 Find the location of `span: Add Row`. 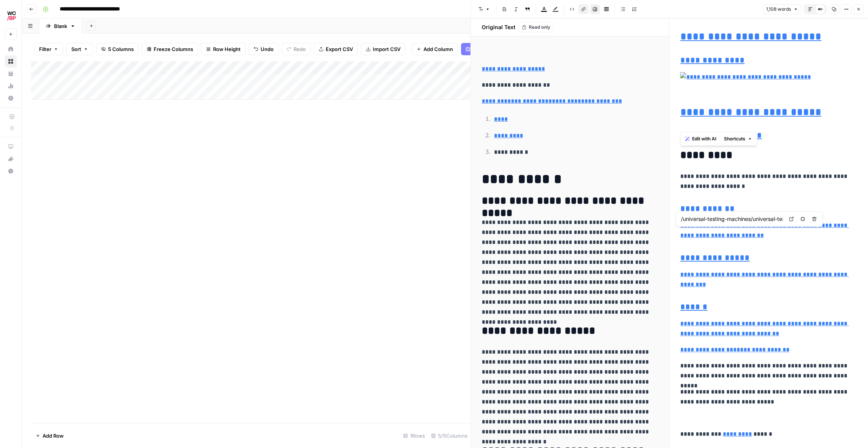

span: Add Row is located at coordinates (53, 436).